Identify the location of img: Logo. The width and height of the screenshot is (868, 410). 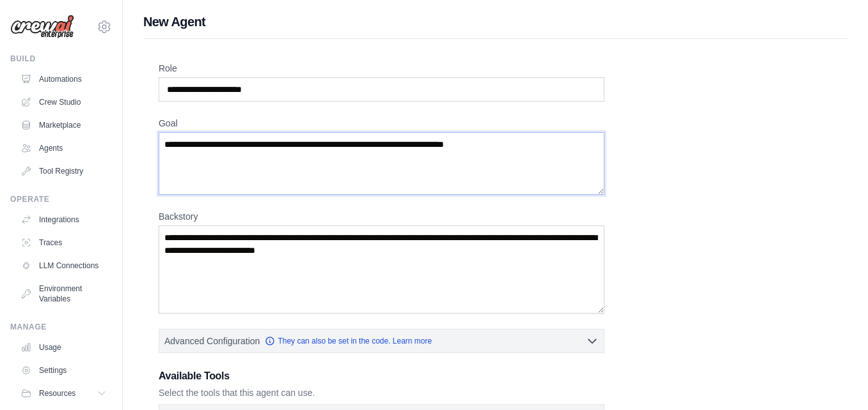
(42, 27).